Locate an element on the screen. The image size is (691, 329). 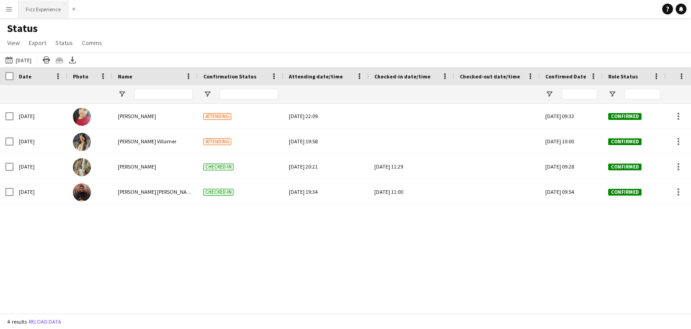
button: Reload data is located at coordinates (45, 321).